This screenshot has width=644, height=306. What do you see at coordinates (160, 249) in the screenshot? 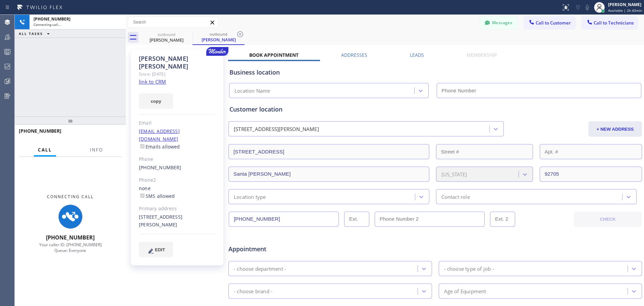
I see `span: EDIT` at bounding box center [160, 249].